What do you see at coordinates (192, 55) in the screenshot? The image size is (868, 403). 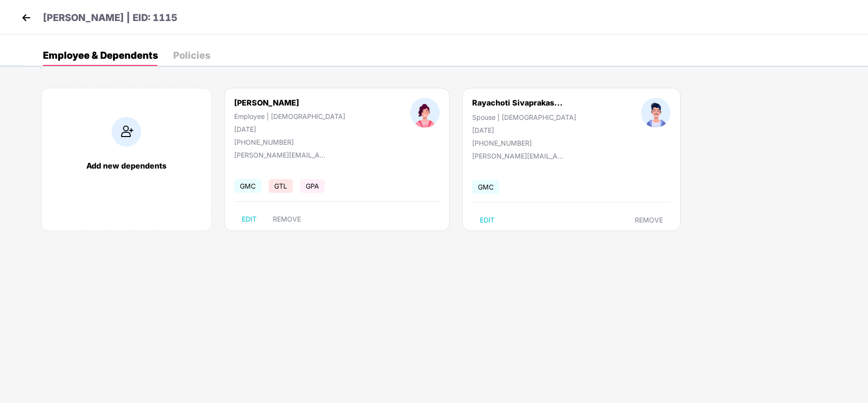 I see `div: Policies` at bounding box center [192, 55].